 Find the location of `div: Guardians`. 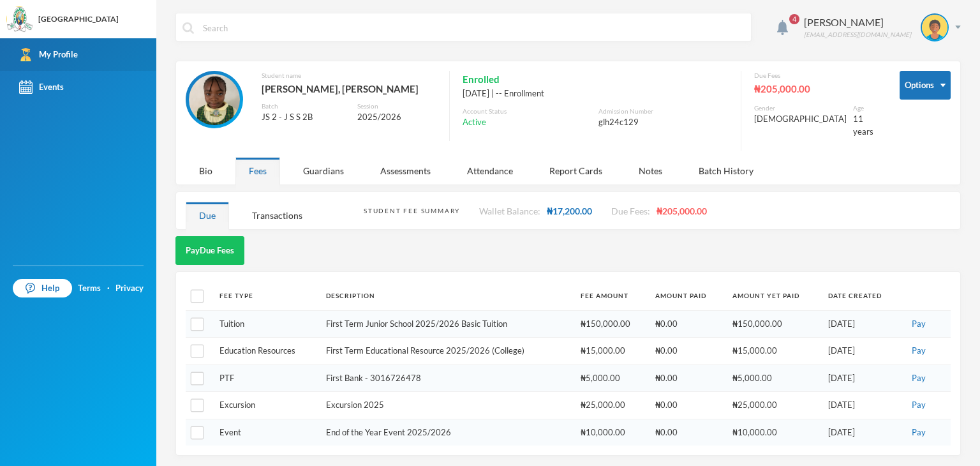

div: Guardians is located at coordinates (323, 170).